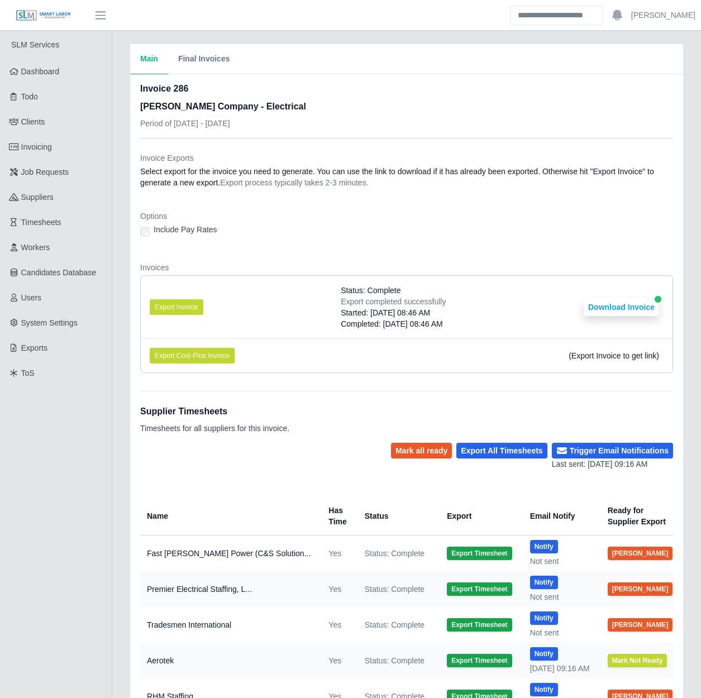 This screenshot has height=698, width=701. What do you see at coordinates (31, 298) in the screenshot?
I see `span: Users` at bounding box center [31, 298].